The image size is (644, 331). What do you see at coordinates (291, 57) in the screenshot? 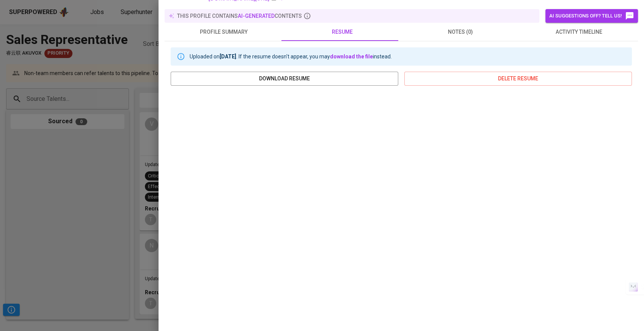
I see `div: Uploaded on . If the resume doesn't appear, you may instead.` at bounding box center [291, 57].